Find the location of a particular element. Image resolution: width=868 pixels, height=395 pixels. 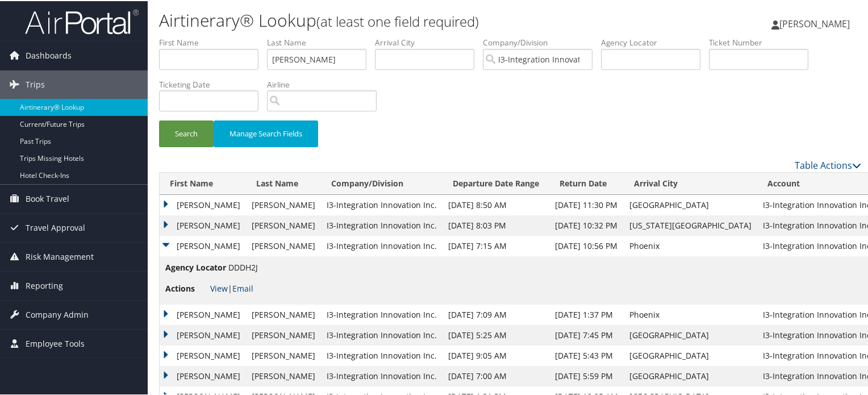

span: DDDH2J is located at coordinates (243, 266).